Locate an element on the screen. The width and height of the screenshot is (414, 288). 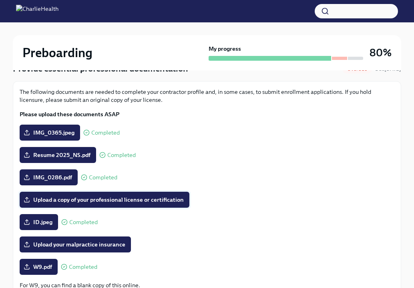
strong: My progress is located at coordinates (224, 49).